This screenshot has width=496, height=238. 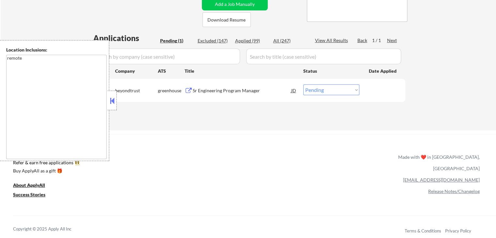 What do you see at coordinates (363, 40) in the screenshot?
I see `div: Back` at bounding box center [363, 40].